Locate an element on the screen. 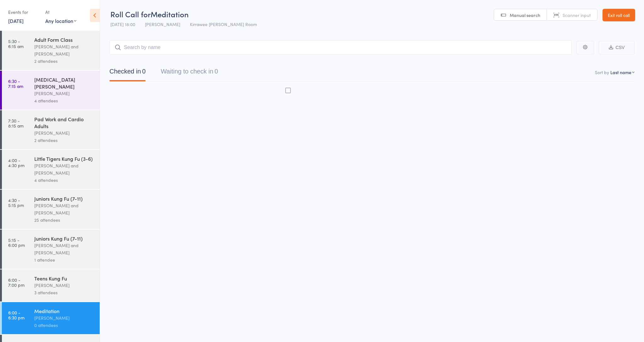  span: Manual search is located at coordinates (525, 15).